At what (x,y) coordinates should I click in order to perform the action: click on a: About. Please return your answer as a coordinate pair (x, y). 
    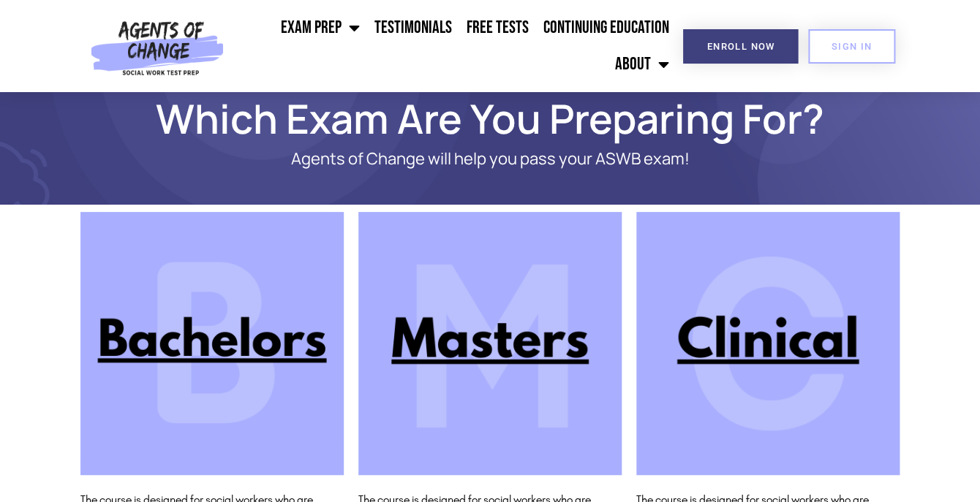
    Looking at the image, I should click on (642, 64).